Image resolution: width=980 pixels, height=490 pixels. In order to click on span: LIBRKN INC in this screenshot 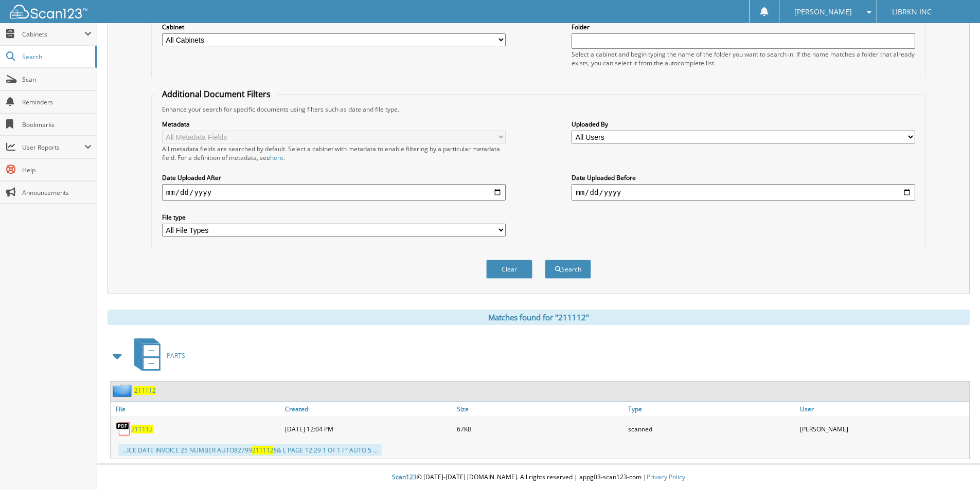, I will do `click(911, 12)`.